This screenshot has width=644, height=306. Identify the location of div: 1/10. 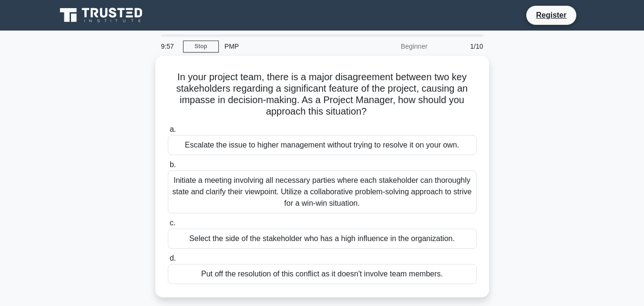
(461, 47).